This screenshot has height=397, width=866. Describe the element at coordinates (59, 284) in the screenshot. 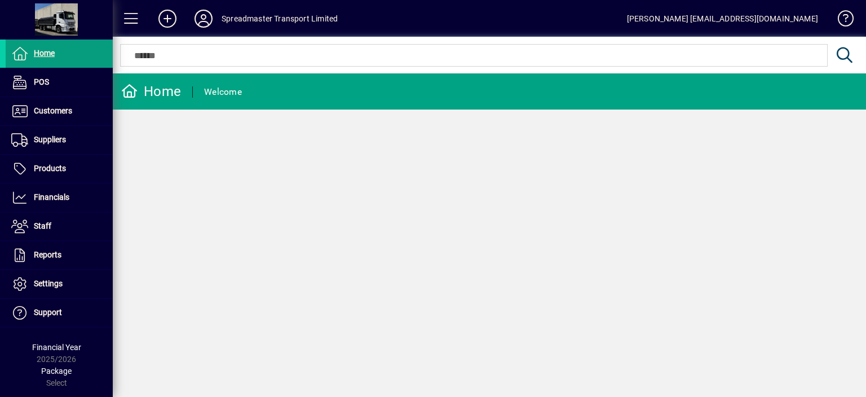

I see `a: Settings` at that location.